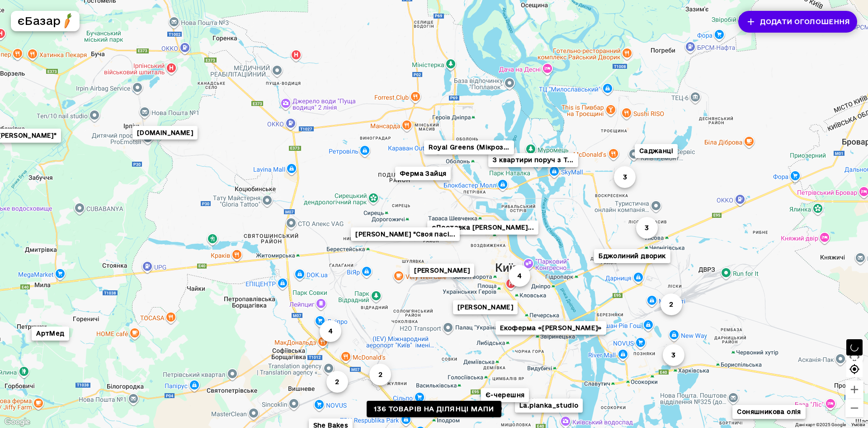 The height and width of the screenshot is (428, 868). What do you see at coordinates (17, 422) in the screenshot?
I see `img: Google` at bounding box center [17, 422].